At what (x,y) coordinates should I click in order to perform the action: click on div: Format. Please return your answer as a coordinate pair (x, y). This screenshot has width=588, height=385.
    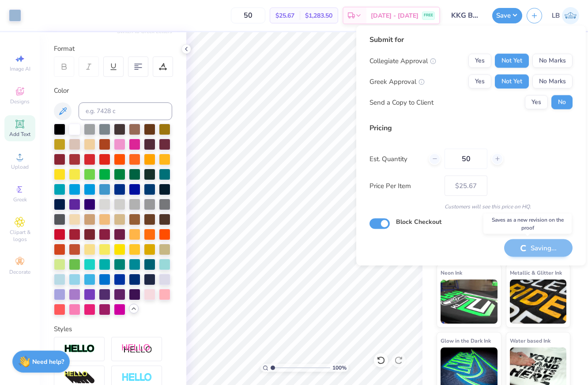
    Looking at the image, I should click on (114, 49).